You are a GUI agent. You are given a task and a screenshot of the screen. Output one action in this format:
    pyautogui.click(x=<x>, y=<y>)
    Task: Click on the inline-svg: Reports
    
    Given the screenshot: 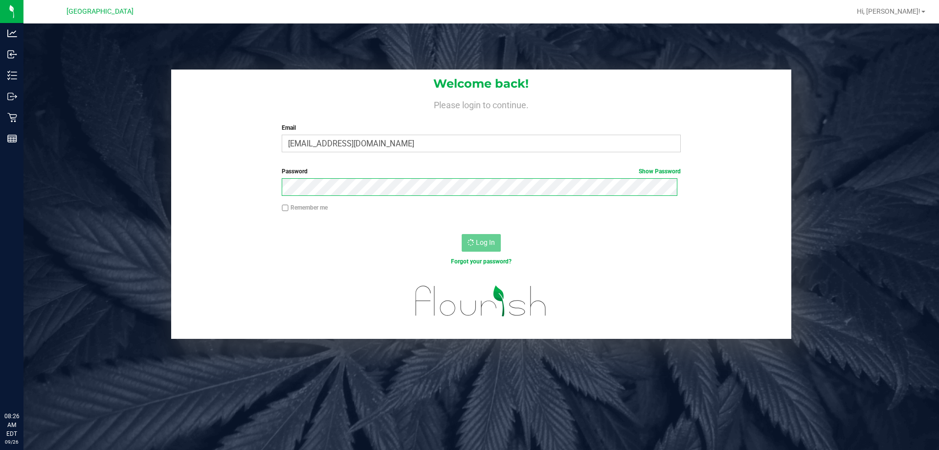 What is the action you would take?
    pyautogui.click(x=12, y=138)
    